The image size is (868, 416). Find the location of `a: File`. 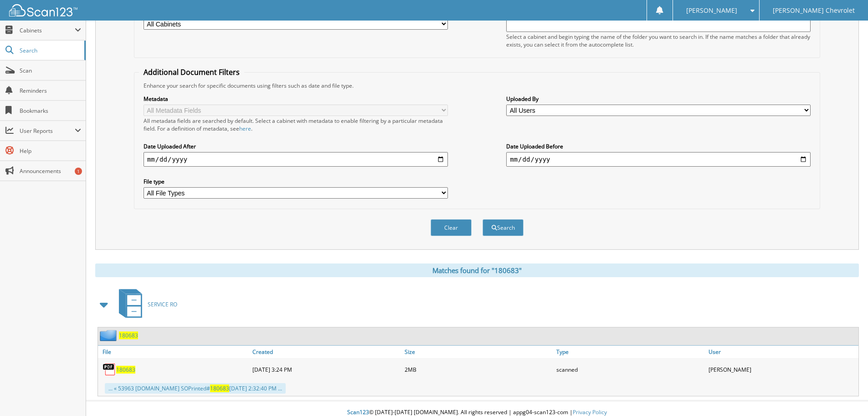

a: File is located at coordinates (174, 351).